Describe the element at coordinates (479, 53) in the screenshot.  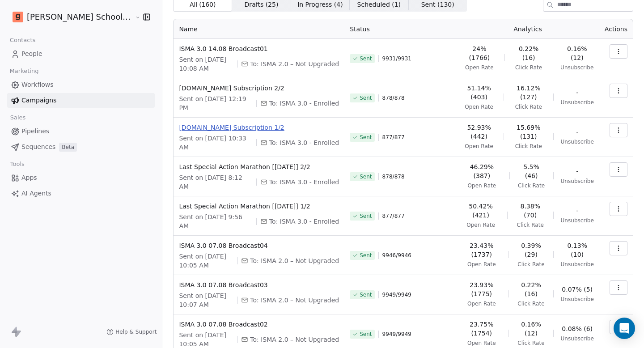
I see `span: 24% (1766)` at that location.